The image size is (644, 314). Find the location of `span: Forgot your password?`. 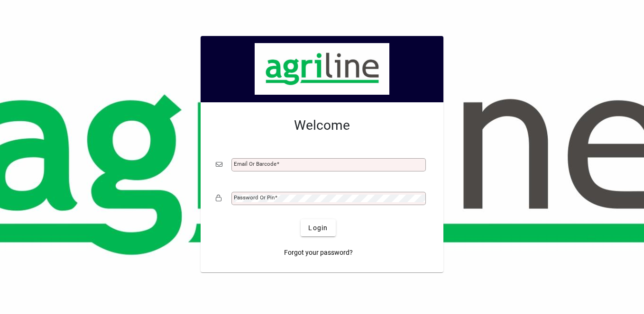

span: Forgot your password? is located at coordinates (318, 252).